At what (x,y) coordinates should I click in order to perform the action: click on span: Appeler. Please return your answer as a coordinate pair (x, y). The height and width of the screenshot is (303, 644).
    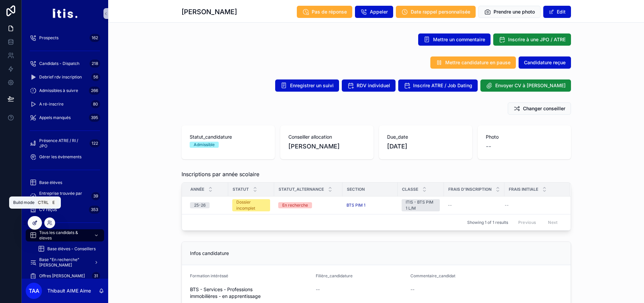
    Looking at the image, I should click on (378, 12).